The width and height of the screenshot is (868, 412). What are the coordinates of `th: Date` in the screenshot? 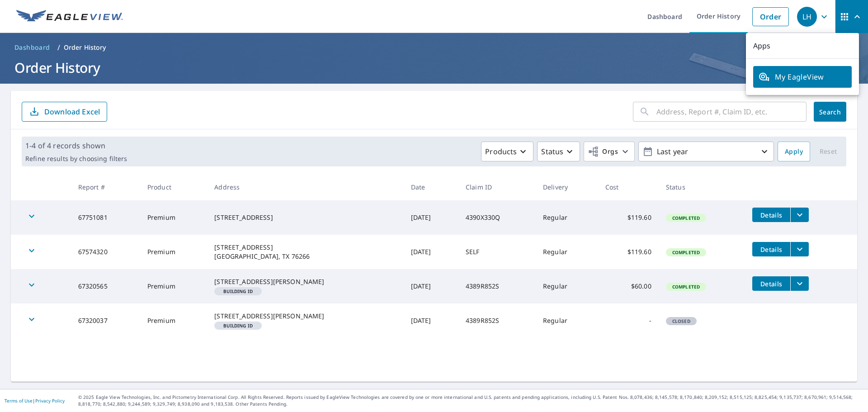 It's located at (431, 187).